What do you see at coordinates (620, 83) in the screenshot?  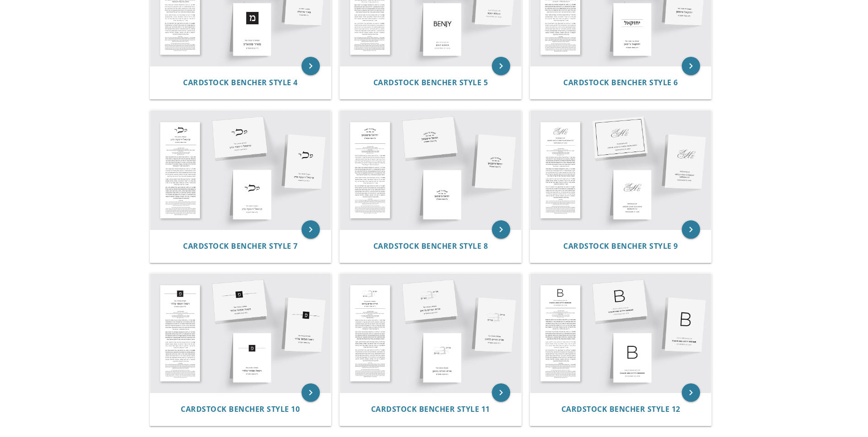 I see `span: Cardstock Bencher Style 6` at bounding box center [620, 83].